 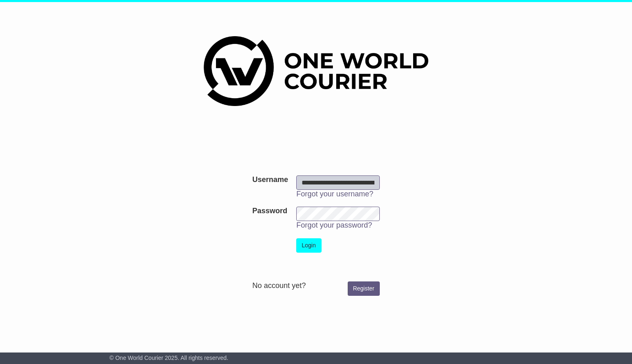 What do you see at coordinates (316, 286) in the screenshot?
I see `div: No account yet?` at bounding box center [316, 286].